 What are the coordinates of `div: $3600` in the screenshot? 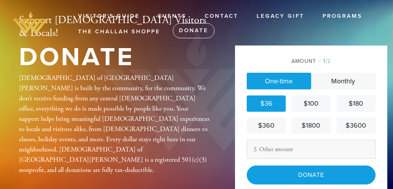 It's located at (356, 125).